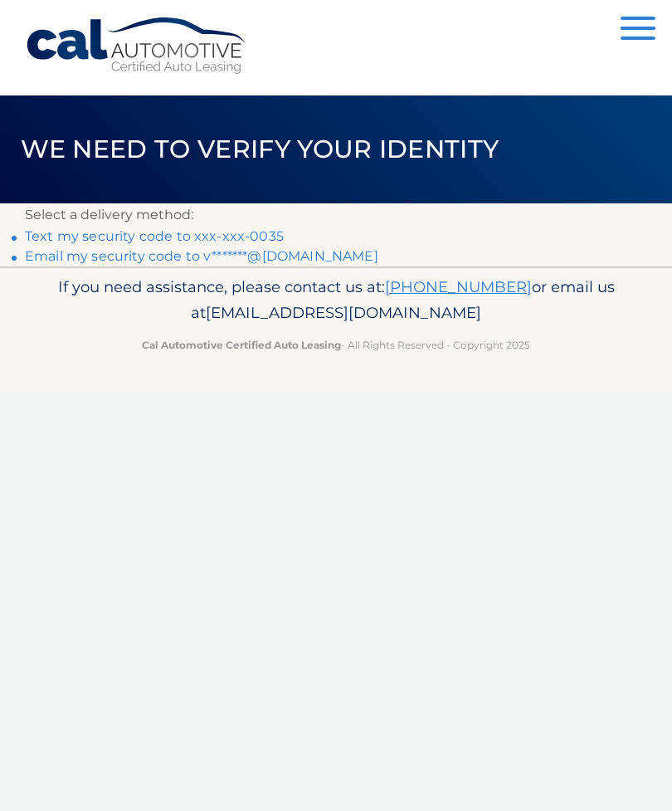 Image resolution: width=672 pixels, height=811 pixels. Describe the element at coordinates (336, 300) in the screenshot. I see `p: If you need assistance, please contact us at: or email us at` at that location.